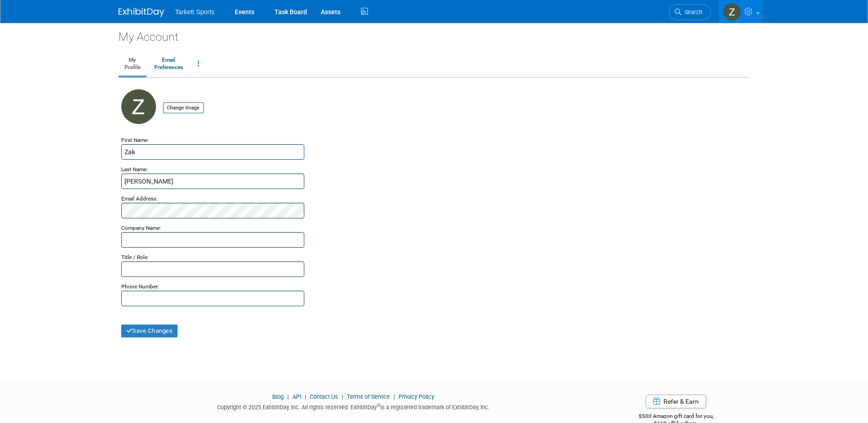 This screenshot has height=423, width=868. Describe the element at coordinates (690, 12) in the screenshot. I see `a: Search` at that location.